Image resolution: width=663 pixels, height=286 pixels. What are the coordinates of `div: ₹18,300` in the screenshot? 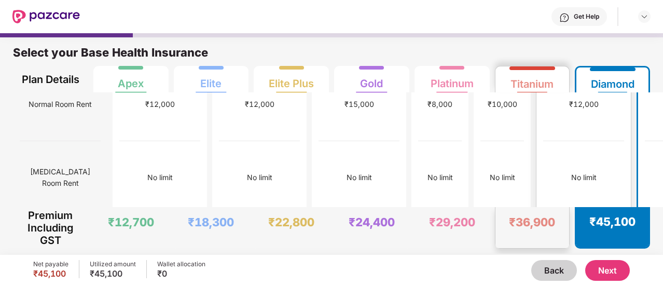 It's located at (211, 222).